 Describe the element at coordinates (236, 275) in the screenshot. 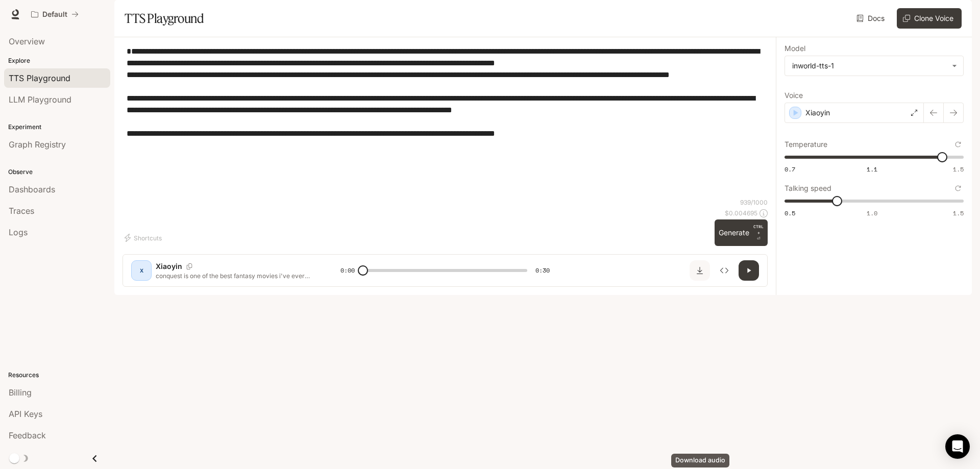

I see `p: conquest is one of the best fantasy movies i've ever seen. it's one of those lower budget fantasy...` at that location.